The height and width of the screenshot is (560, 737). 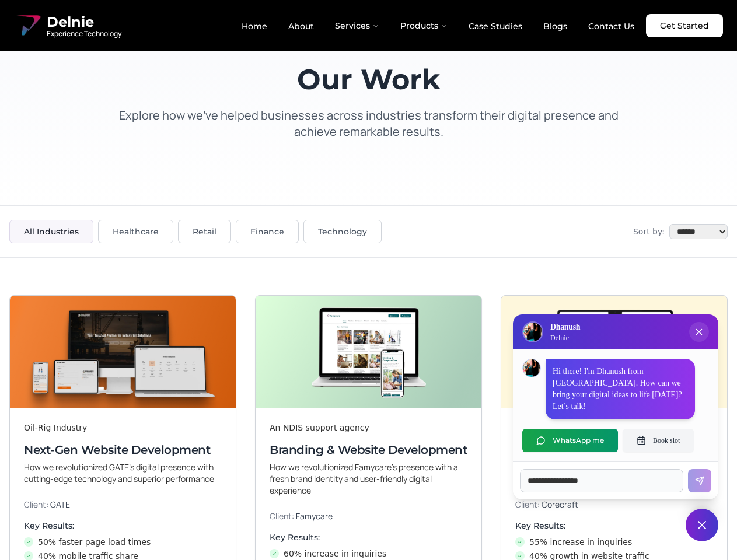 I want to click on button: All Industries, so click(x=51, y=232).